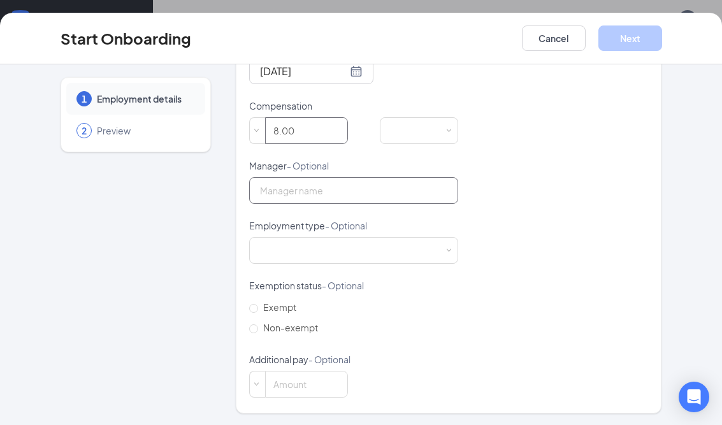 The width and height of the screenshot is (722, 425). What do you see at coordinates (694, 397) in the screenshot?
I see `div: Open Intercom Messenger` at bounding box center [694, 397].